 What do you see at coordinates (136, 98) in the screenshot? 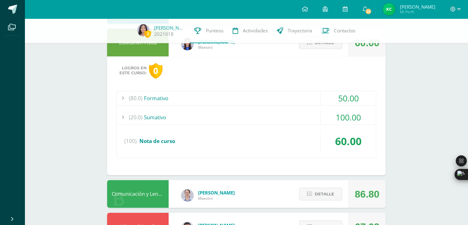
I see `span: (80.0)` at bounding box center [136, 98].